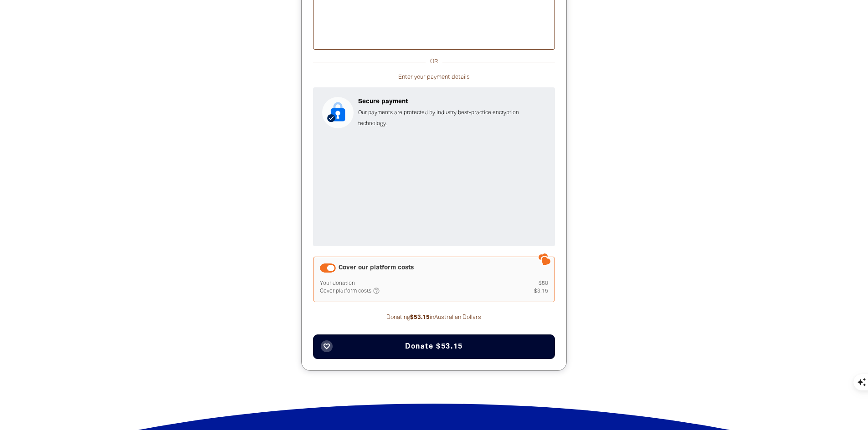 Image resolution: width=868 pixels, height=430 pixels. Describe the element at coordinates (527, 291) in the screenshot. I see `td: $3.15` at that location.